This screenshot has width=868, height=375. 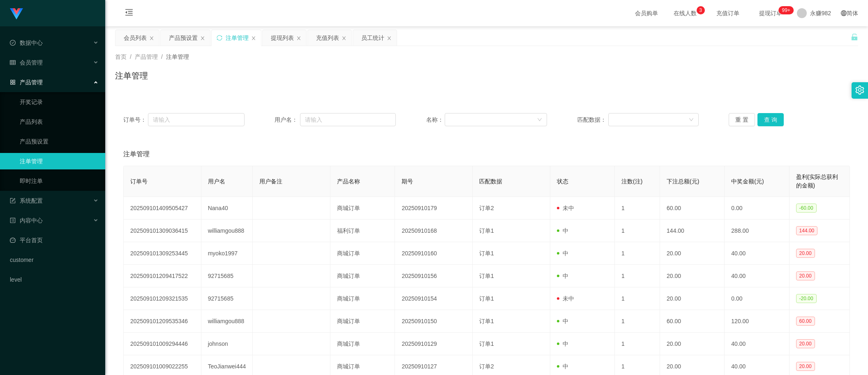 I want to click on td: 202509101009294446, so click(x=162, y=344).